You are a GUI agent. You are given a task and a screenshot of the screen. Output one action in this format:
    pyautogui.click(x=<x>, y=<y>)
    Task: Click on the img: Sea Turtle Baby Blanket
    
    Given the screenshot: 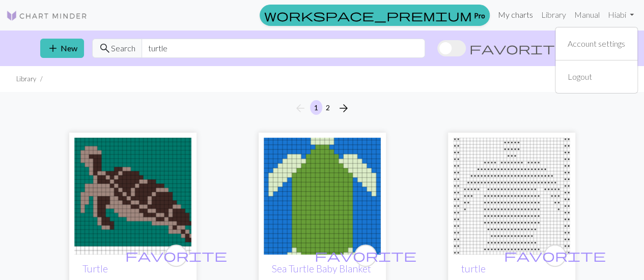 What is the action you would take?
    pyautogui.click(x=322, y=196)
    